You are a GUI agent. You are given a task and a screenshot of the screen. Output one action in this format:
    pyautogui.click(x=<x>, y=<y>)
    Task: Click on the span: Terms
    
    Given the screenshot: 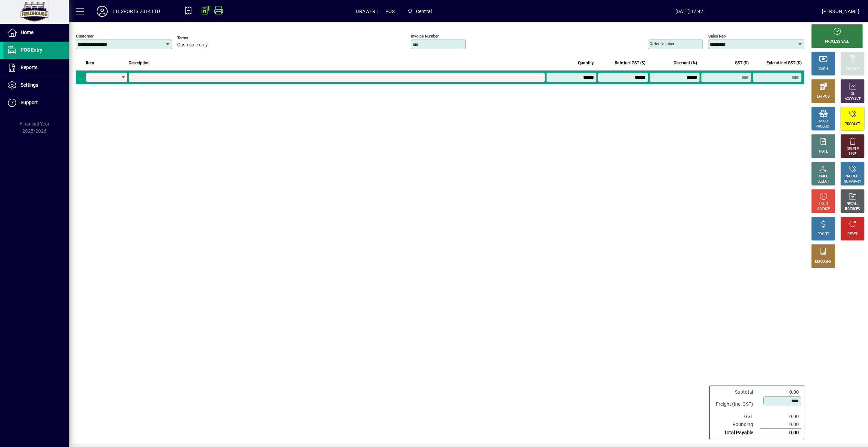 What is the action you would take?
    pyautogui.click(x=198, y=38)
    